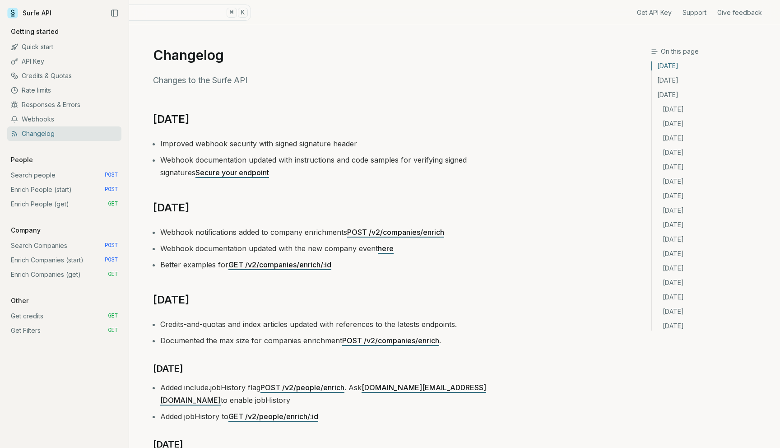 The image size is (780, 448). What do you see at coordinates (64, 61) in the screenshot?
I see `a: API Key` at bounding box center [64, 61].